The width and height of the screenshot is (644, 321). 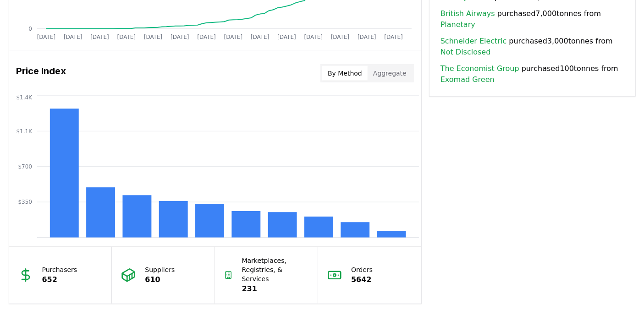 I want to click on button: By Method, so click(x=345, y=73).